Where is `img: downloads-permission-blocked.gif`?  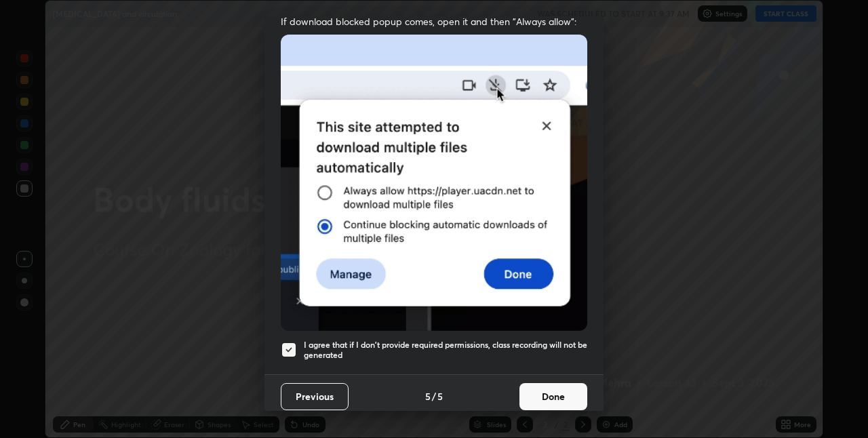 img: downloads-permission-blocked.gif is located at coordinates (434, 182).